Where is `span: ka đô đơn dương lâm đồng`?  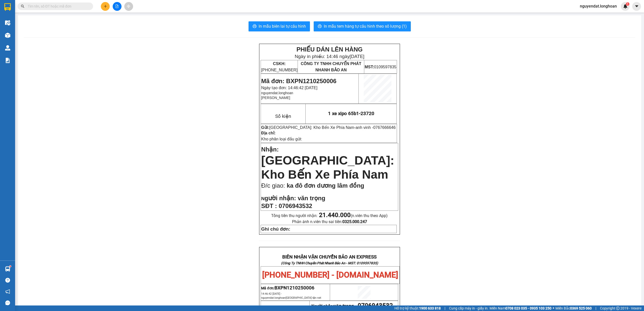 span: ka đô đơn dương lâm đồng is located at coordinates (326, 185).